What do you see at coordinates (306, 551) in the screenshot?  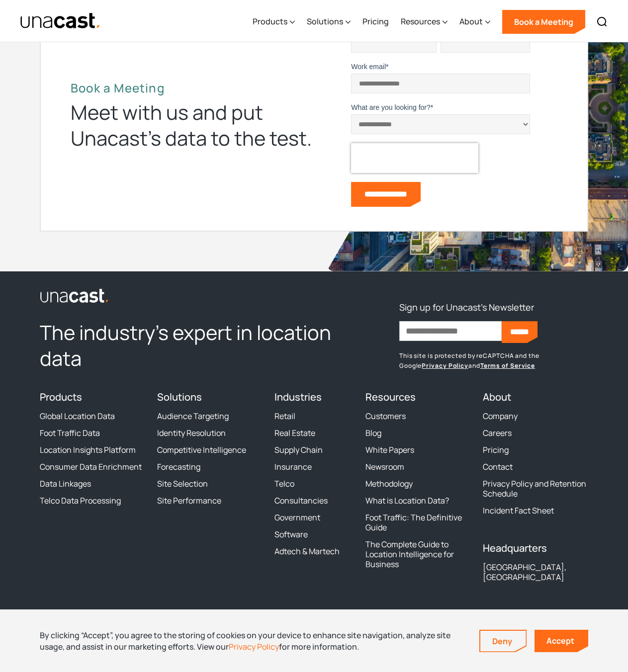 I see `a: Adtech & Martech` at bounding box center [306, 551].